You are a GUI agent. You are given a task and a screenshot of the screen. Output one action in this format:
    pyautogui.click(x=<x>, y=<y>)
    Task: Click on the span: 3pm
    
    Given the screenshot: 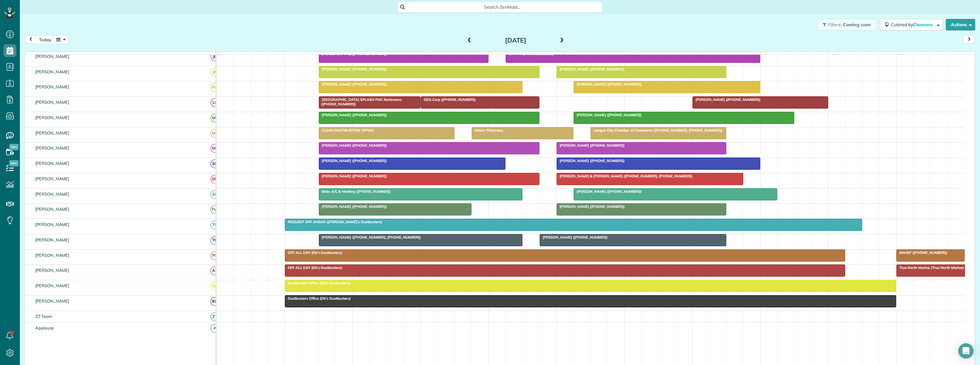 What is the action you would take?
    pyautogui.click(x=766, y=56)
    